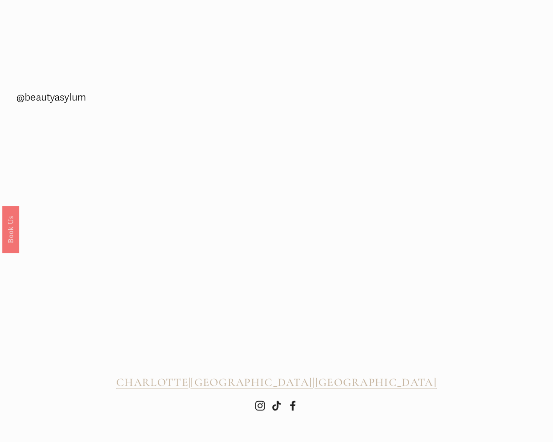 The width and height of the screenshot is (553, 442). Describe the element at coordinates (276, 406) in the screenshot. I see `a: TikTok` at that location.